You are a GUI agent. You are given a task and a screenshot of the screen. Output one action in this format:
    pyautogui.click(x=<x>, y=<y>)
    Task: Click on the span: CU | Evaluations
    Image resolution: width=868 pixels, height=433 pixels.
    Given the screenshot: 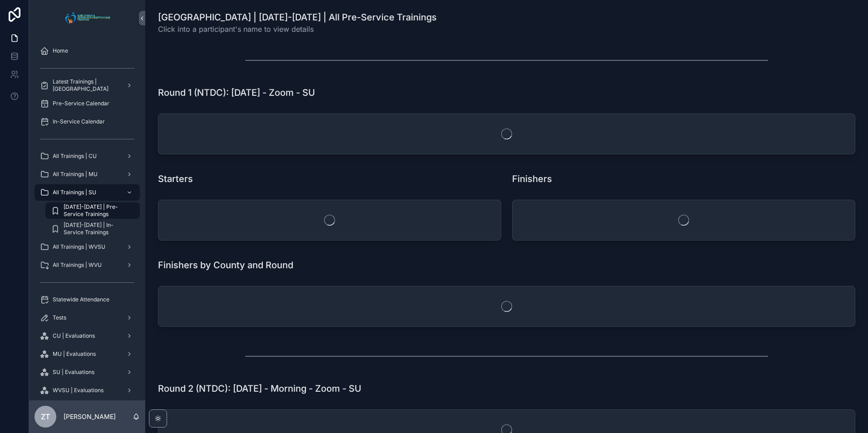 What is the action you would take?
    pyautogui.click(x=74, y=336)
    